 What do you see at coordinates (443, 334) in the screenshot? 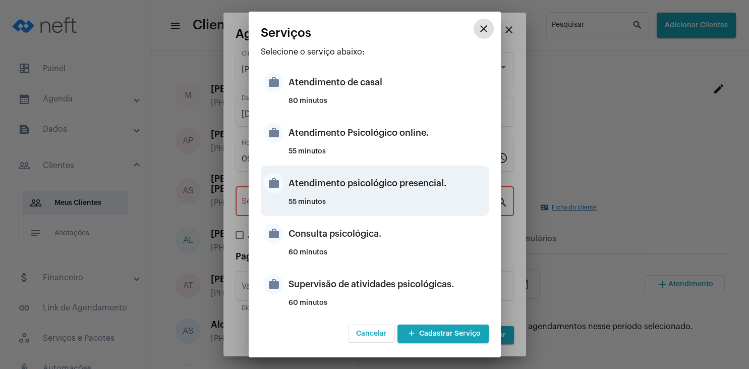
I see `button: Cadastrar Serviço` at bounding box center [443, 334].